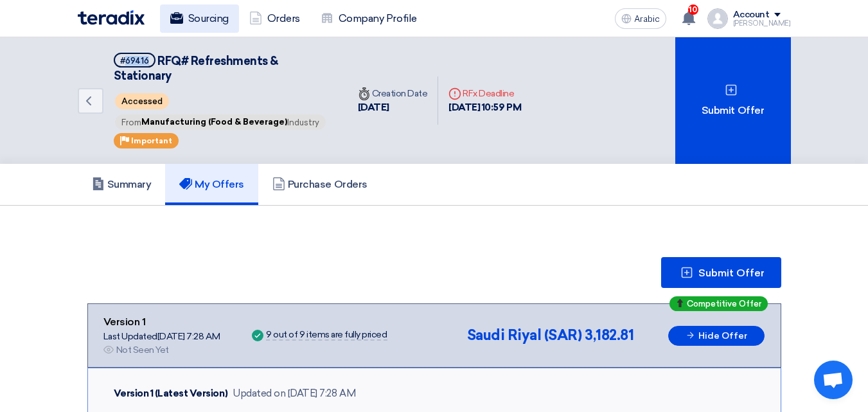  What do you see at coordinates (151, 141) in the screenshot?
I see `font: Important` at bounding box center [151, 141].